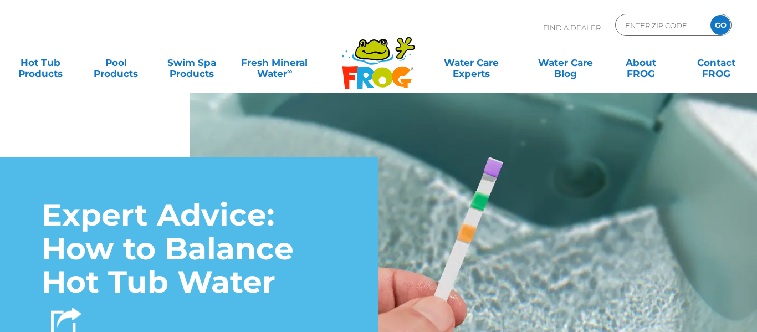  What do you see at coordinates (378, 56) in the screenshot?
I see `img: Frog Products Logo` at bounding box center [378, 56].